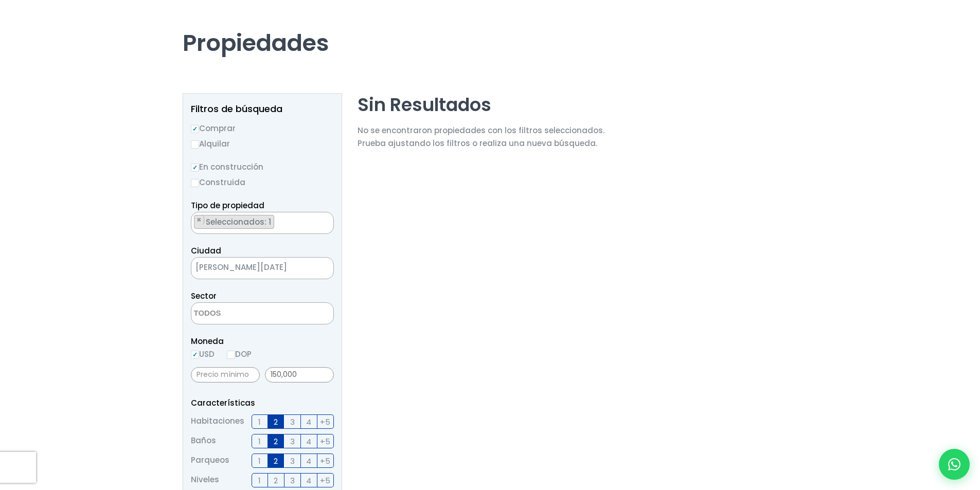 Image resolution: width=980 pixels, height=490 pixels. Describe the element at coordinates (262, 402) in the screenshot. I see `p: Características` at that location.